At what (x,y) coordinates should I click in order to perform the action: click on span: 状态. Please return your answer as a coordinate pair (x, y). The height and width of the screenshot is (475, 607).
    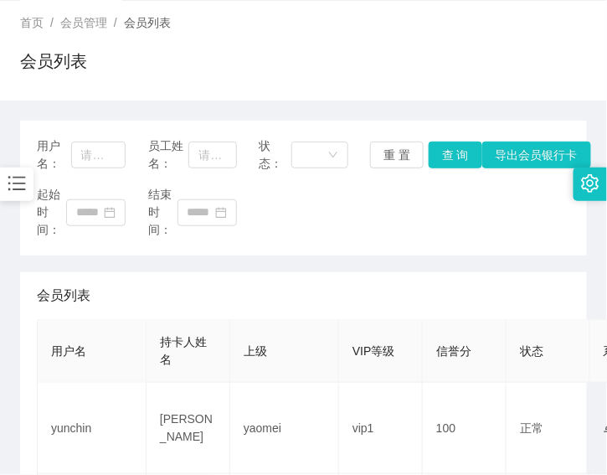
    Looking at the image, I should click on (532, 351).